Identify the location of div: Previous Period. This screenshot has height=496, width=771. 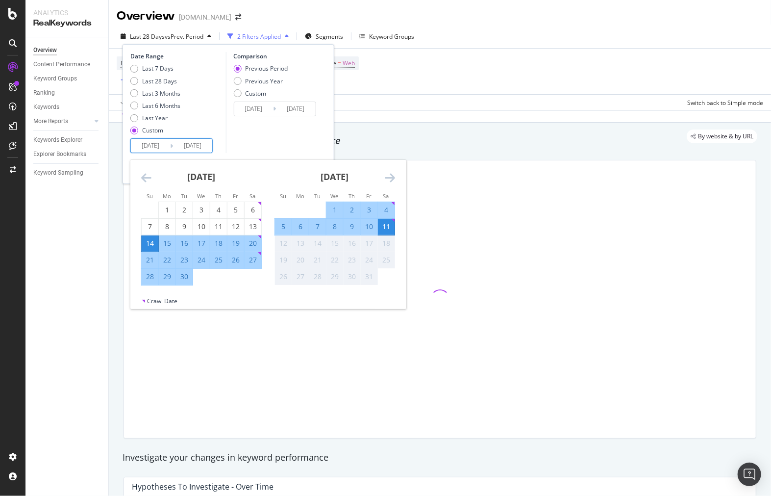
(260, 68).